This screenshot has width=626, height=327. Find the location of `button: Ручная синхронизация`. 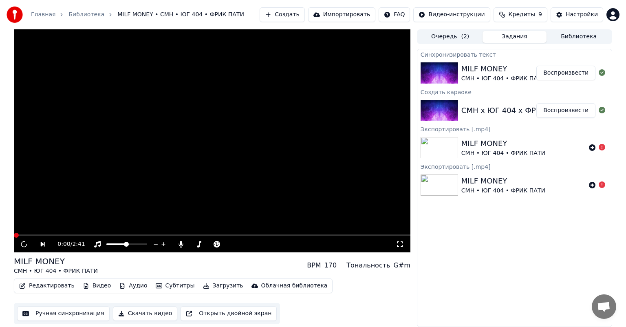

button: Ручная синхронизация is located at coordinates (63, 314).